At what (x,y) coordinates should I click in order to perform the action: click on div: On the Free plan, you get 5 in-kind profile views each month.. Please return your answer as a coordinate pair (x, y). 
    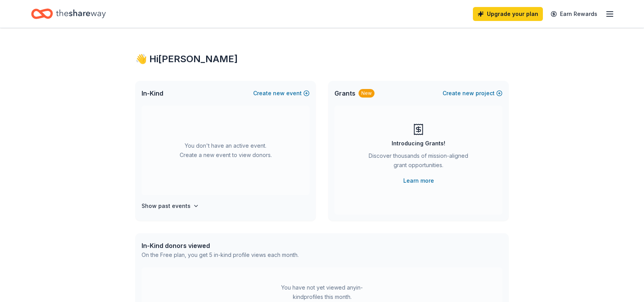
    Looking at the image, I should click on (220, 255).